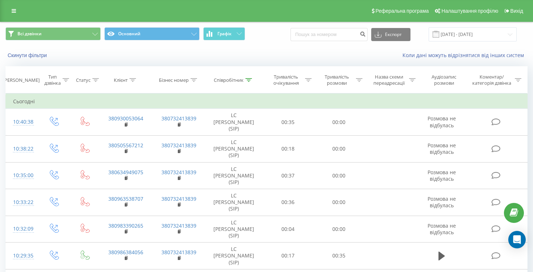 The width and height of the screenshot is (533, 272). What do you see at coordinates (152, 34) in the screenshot?
I see `button: Основний` at bounding box center [152, 34].